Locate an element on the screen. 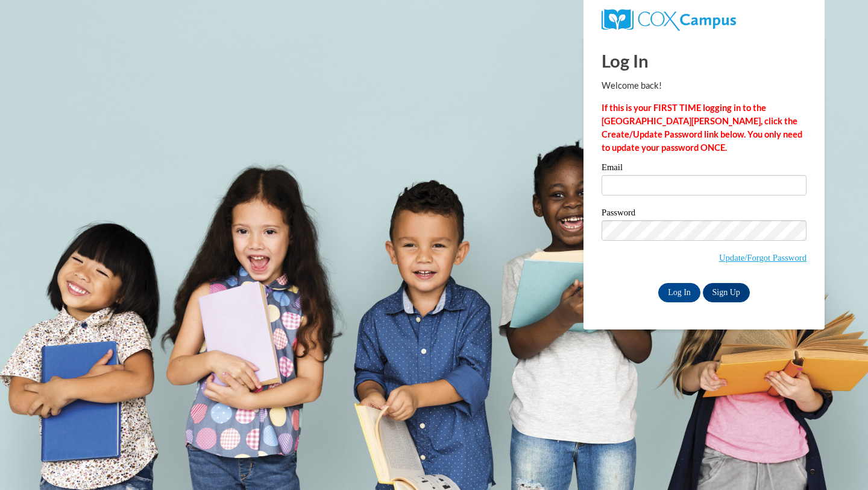  a: COX Campus is located at coordinates (669, 19).